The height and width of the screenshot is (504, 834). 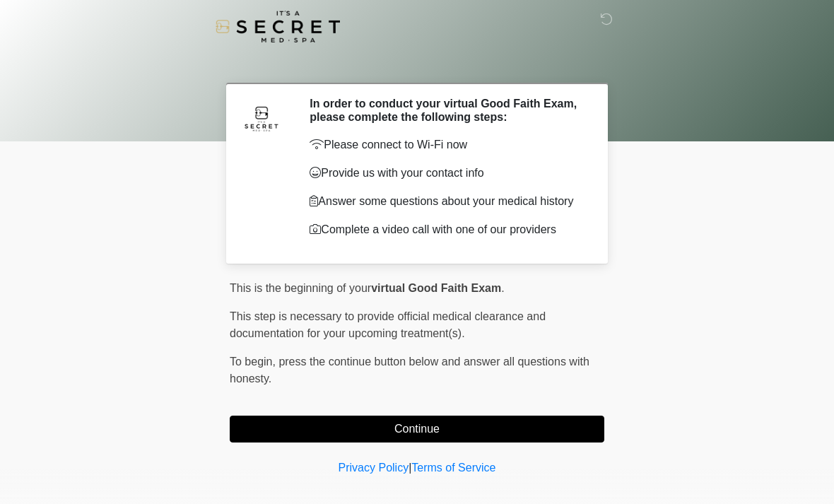 I want to click on p: Answer some questions about your medical history, so click(x=446, y=202).